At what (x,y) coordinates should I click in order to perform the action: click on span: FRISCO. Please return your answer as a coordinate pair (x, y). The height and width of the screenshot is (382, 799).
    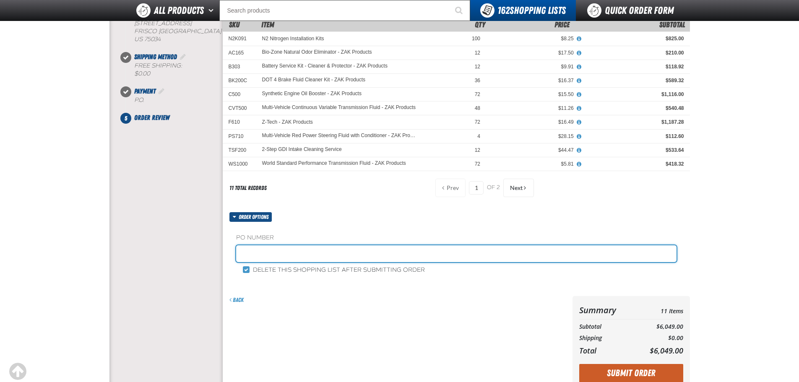
    Looking at the image, I should click on (145, 31).